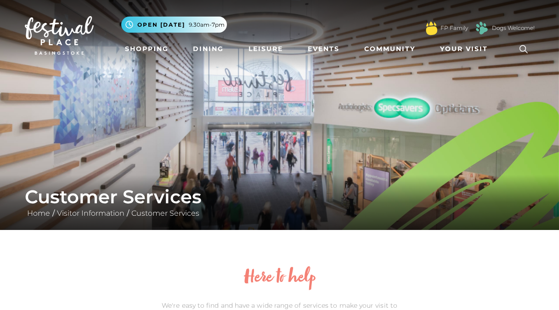 The width and height of the screenshot is (559, 310). What do you see at coordinates (454, 28) in the screenshot?
I see `a: FP Family` at bounding box center [454, 28].